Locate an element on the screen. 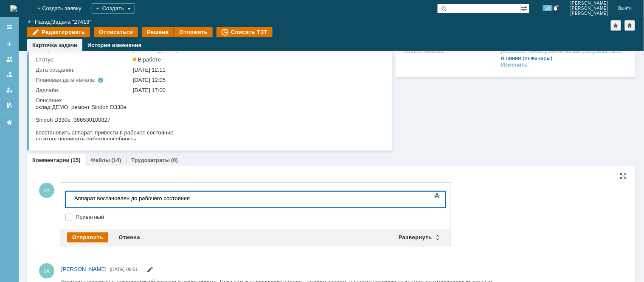 This screenshot has width=644, height=282. div: Дедлайн: is located at coordinates (84, 90).